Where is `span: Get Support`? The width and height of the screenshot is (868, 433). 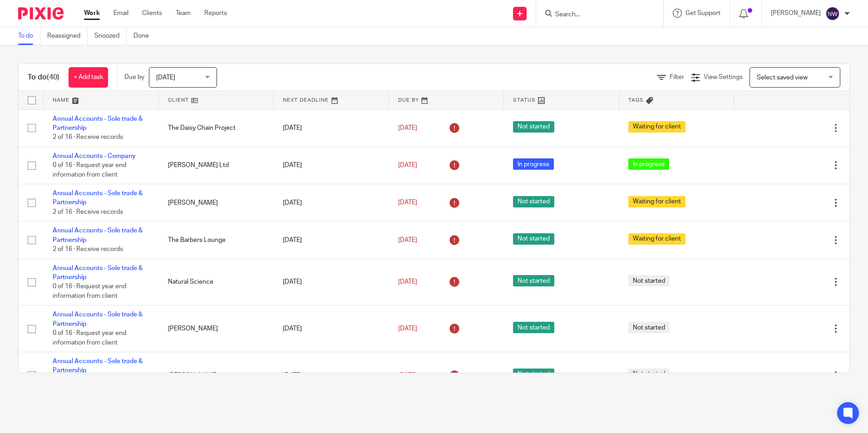 span: Get Support is located at coordinates (702, 13).